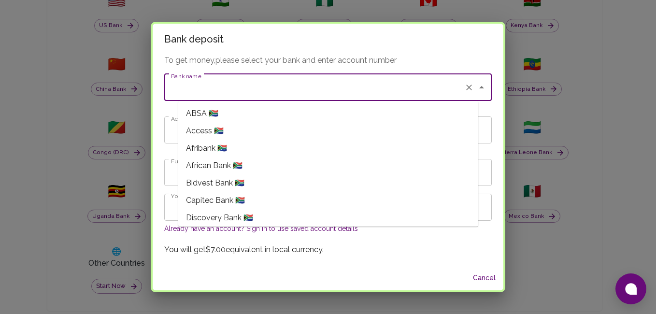  Describe the element at coordinates (328, 60) in the screenshot. I see `p: To get money, please select your bank and enter account number` at that location.